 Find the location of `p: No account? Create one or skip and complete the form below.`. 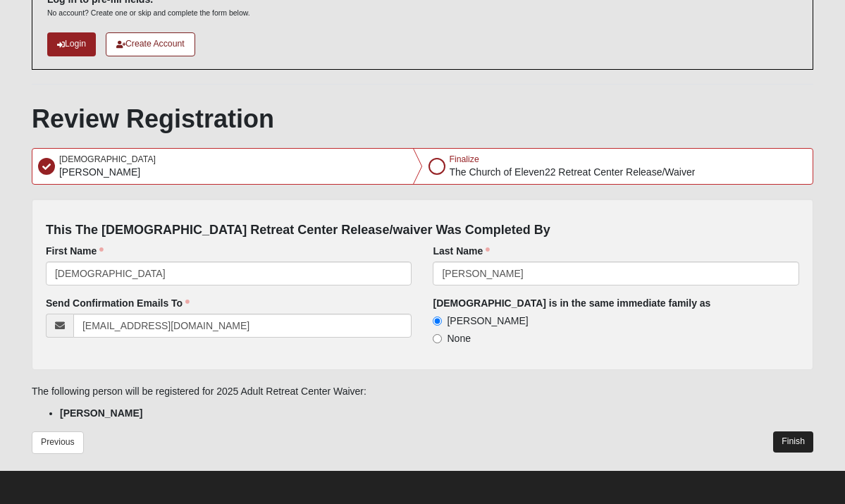

p: No account? Create one or skip and complete the form below. is located at coordinates (148, 13).